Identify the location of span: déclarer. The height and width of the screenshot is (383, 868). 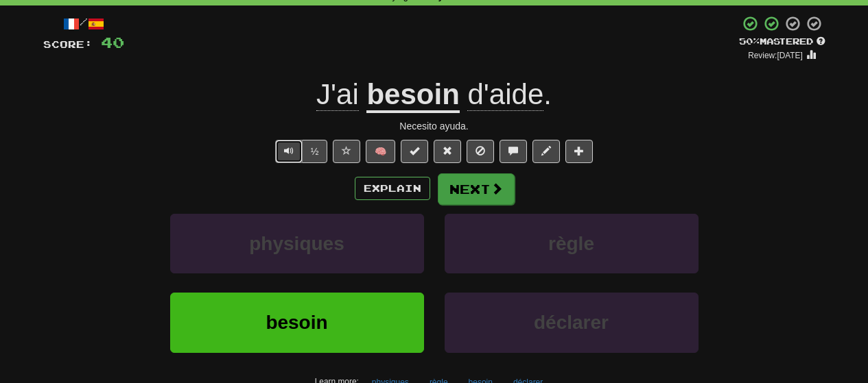
(571, 322).